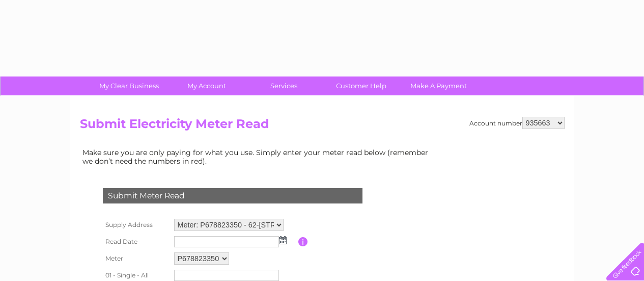 The width and height of the screenshot is (644, 281). What do you see at coordinates (303, 242) in the screenshot?
I see `input: Information` at bounding box center [303, 242].